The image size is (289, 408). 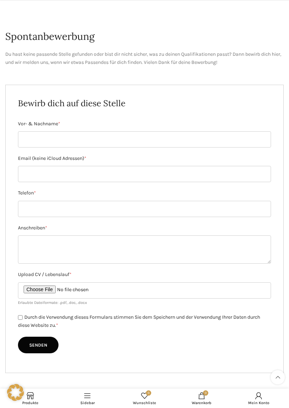 What do you see at coordinates (145, 103) in the screenshot?
I see `h2: Bewirb dich auf diese Stelle` at bounding box center [145, 103].